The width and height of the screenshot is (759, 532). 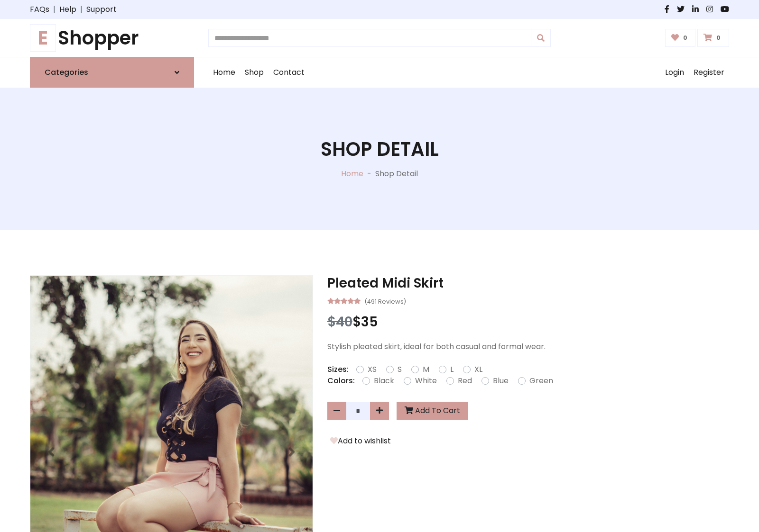 What do you see at coordinates (400, 370) in the screenshot?
I see `label: S` at bounding box center [400, 370].